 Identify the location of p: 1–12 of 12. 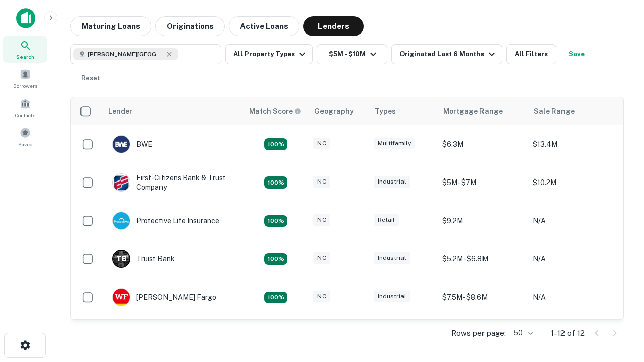
(567, 333).